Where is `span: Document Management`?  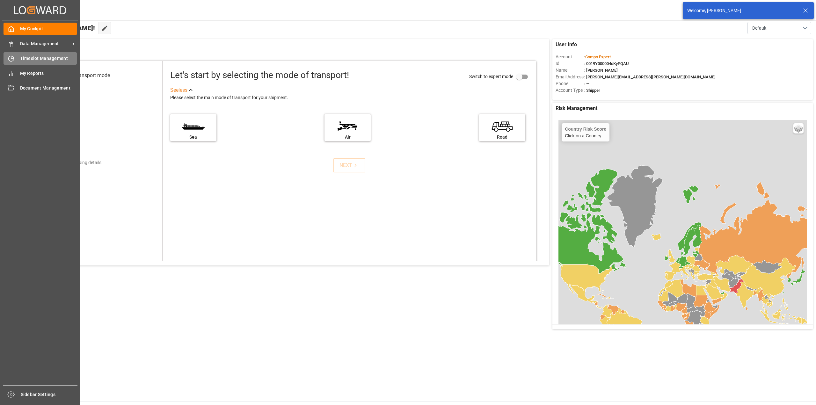 span: Document Management is located at coordinates (48, 88).